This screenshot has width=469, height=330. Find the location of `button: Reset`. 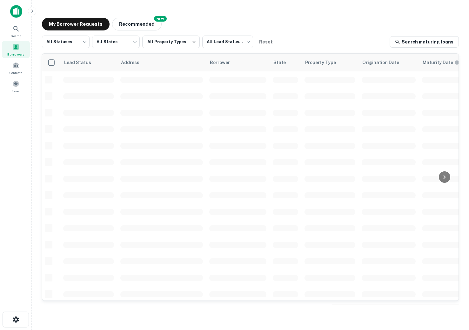

button: Reset is located at coordinates (266, 42).